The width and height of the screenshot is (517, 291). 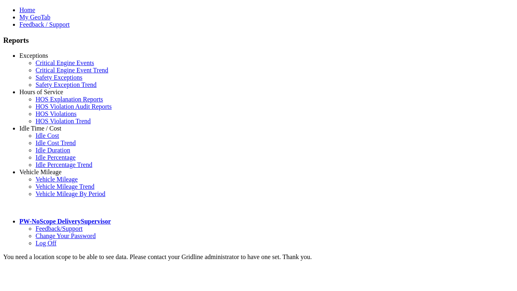 I want to click on a: Feedback / Support, so click(x=44, y=24).